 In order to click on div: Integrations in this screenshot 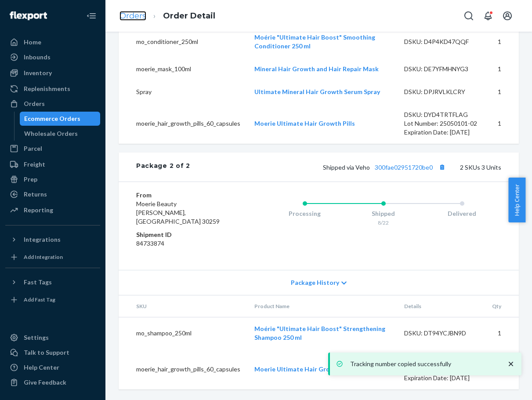, I will do `click(42, 239)`.